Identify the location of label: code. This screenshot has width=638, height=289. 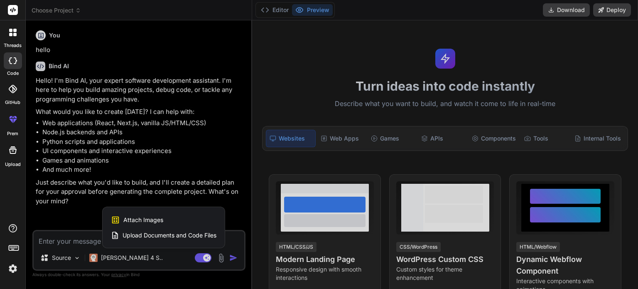
(13, 73).